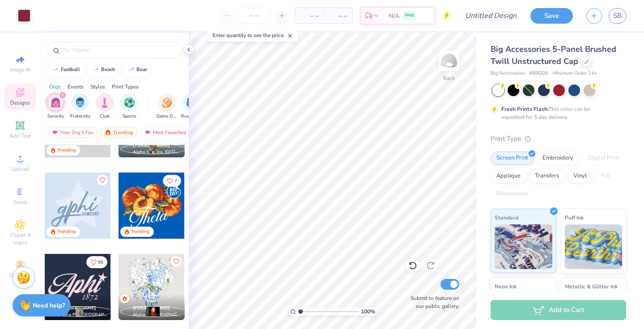  I want to click on div: Orgs, so click(55, 87).